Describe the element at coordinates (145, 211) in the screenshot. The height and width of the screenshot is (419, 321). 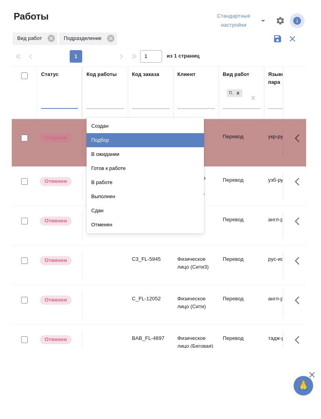
I see `div: Сдан` at that location.